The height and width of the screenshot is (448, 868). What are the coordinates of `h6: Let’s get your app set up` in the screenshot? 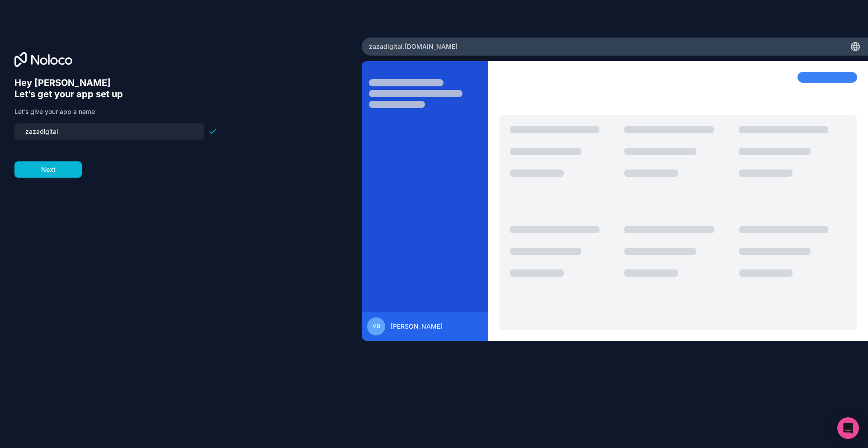 It's located at (116, 94).